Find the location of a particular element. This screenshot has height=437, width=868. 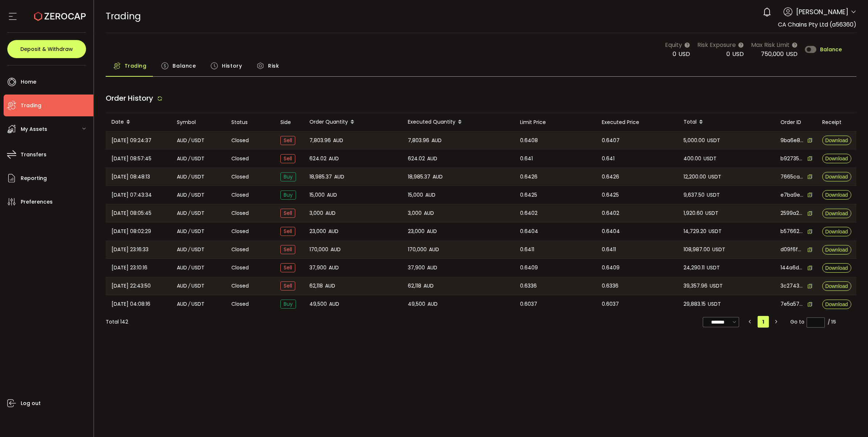

span: 0.6404 is located at coordinates (529, 231).